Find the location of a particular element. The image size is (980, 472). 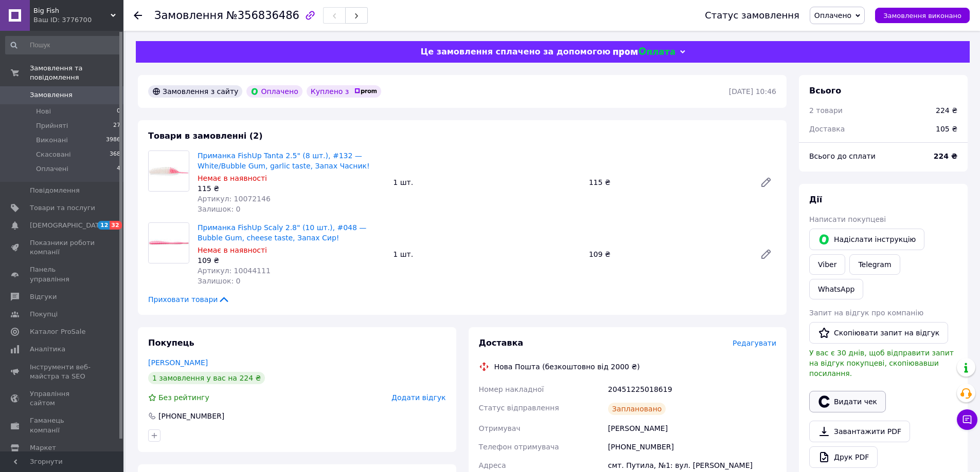

span: Статус відправлення is located at coordinates (519, 408).